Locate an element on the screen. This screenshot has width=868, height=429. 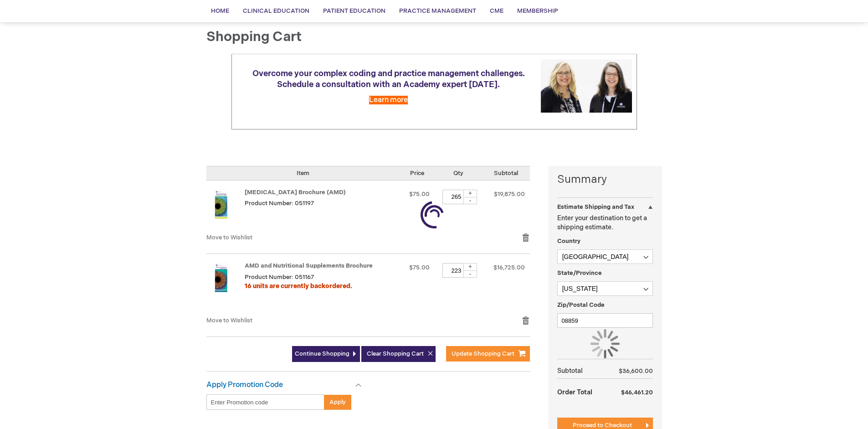
span: Product Number: 051167 is located at coordinates (279, 277).